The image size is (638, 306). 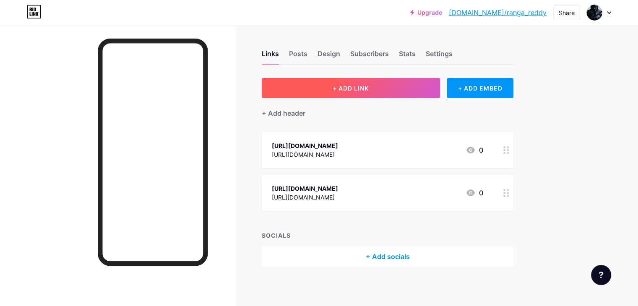 I want to click on div: + Add socials, so click(x=388, y=257).